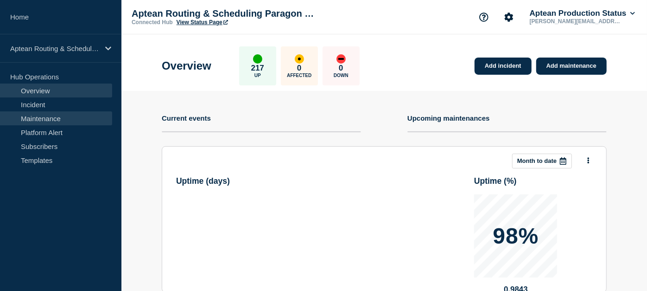  What do you see at coordinates (299, 75) in the screenshot?
I see `p: Affected` at bounding box center [299, 75].